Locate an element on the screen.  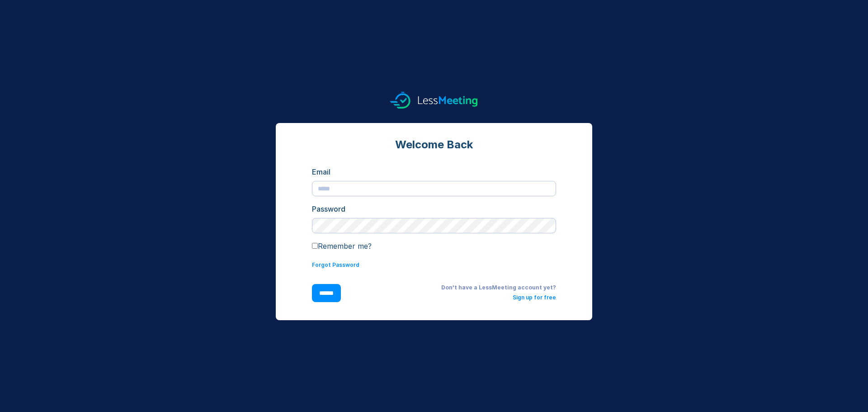
a: Forgot Password is located at coordinates (335, 264).